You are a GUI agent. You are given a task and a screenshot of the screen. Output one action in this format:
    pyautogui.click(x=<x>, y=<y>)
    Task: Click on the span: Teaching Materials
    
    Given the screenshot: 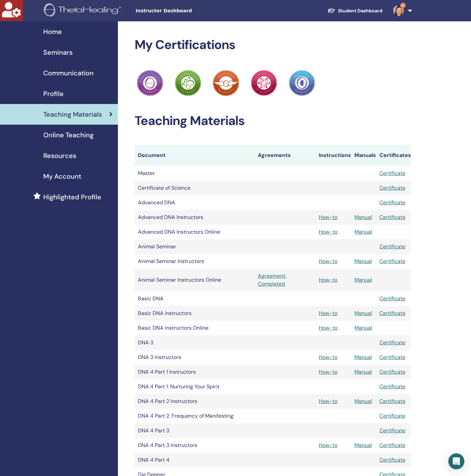 What is the action you would take?
    pyautogui.click(x=73, y=114)
    